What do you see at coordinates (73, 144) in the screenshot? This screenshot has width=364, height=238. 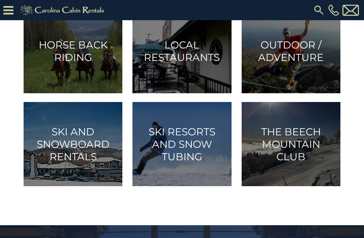 I see `h3: Ski and Snowboard Rentals` at bounding box center [73, 144].